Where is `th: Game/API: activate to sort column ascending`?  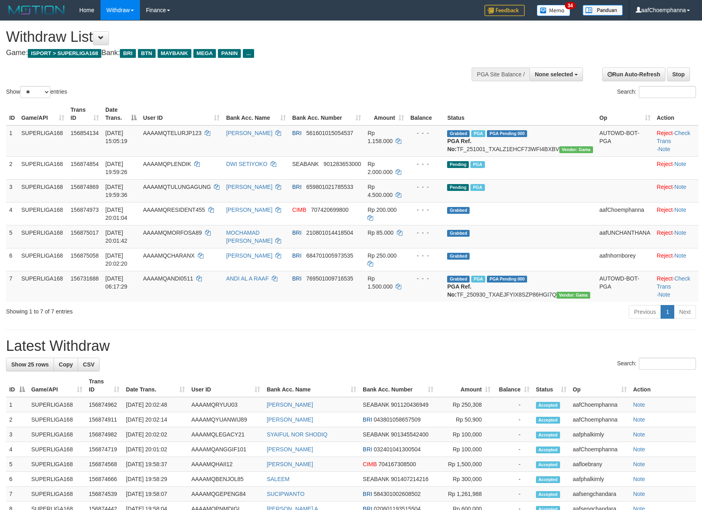 th: Game/API: activate to sort column ascending is located at coordinates (43, 114).